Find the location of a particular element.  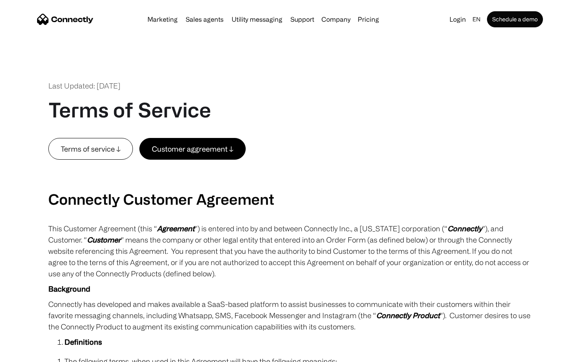

em: Connectly Product is located at coordinates (408, 316).